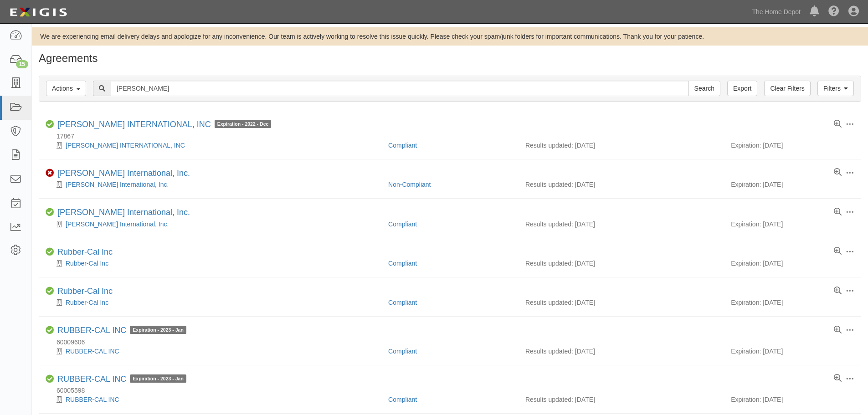  What do you see at coordinates (833, 12) in the screenshot?
I see `i: Help Center - Complianz` at bounding box center [833, 12].